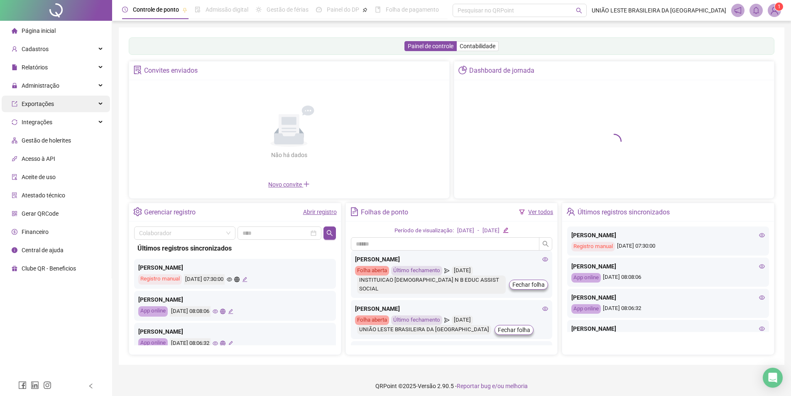  What do you see at coordinates (289, 184) in the screenshot?
I see `span: Novo convite` at bounding box center [289, 184].